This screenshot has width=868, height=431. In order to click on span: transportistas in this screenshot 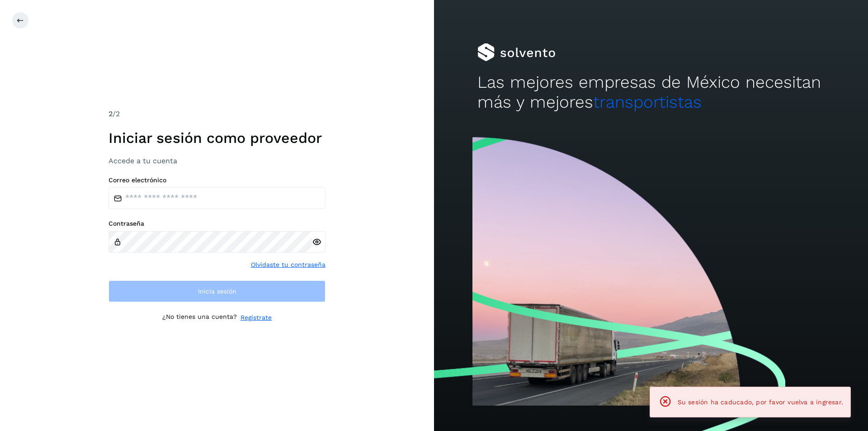, I will do `click(647, 102)`.